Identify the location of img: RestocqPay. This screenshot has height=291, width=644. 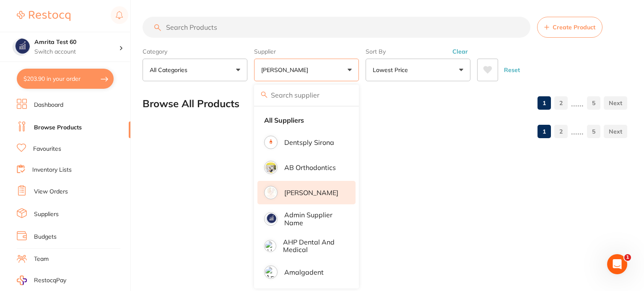
(22, 280).